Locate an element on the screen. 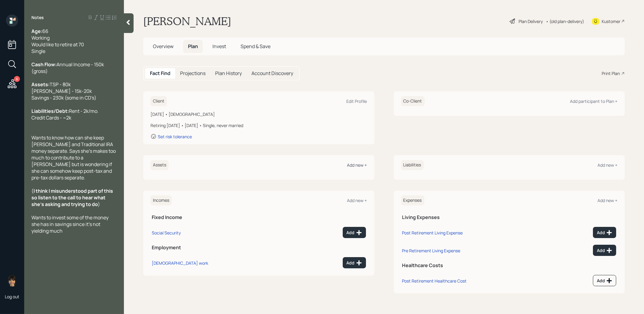 The image size is (644, 314). div: Post Retirement Healthcare Cost is located at coordinates (434, 281).